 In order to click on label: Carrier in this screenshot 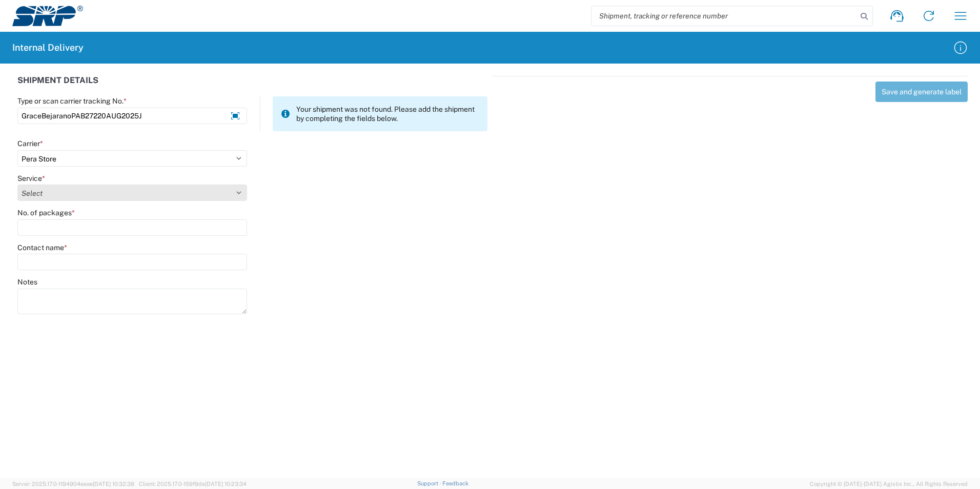, I will do `click(30, 143)`.